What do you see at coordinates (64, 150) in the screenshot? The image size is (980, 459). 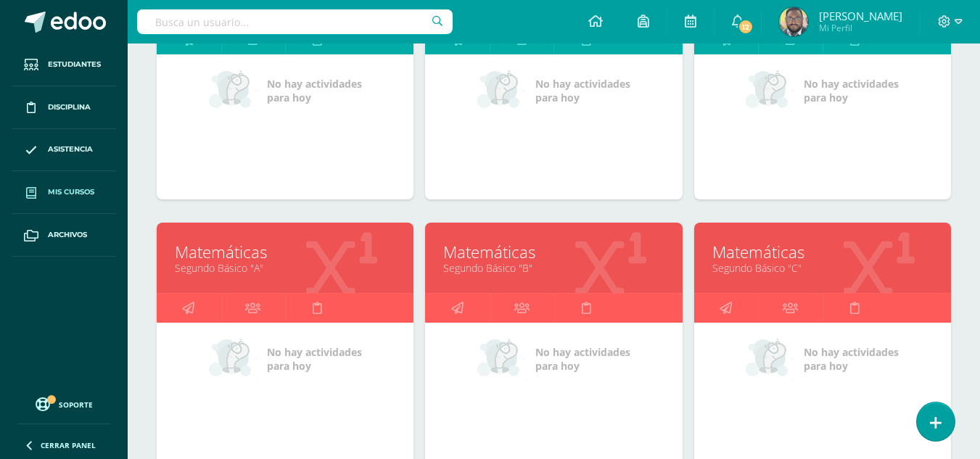 I see `a: Asistencia` at bounding box center [64, 150].